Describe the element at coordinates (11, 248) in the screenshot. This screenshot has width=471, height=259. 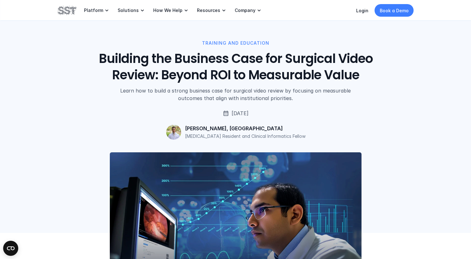
I see `button: Open CMP widget` at that location.